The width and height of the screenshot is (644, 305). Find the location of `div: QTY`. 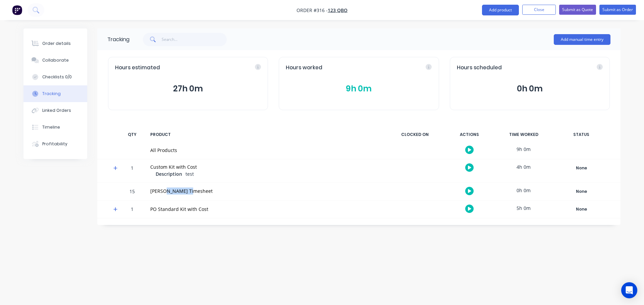

div: QTY is located at coordinates (132, 135).